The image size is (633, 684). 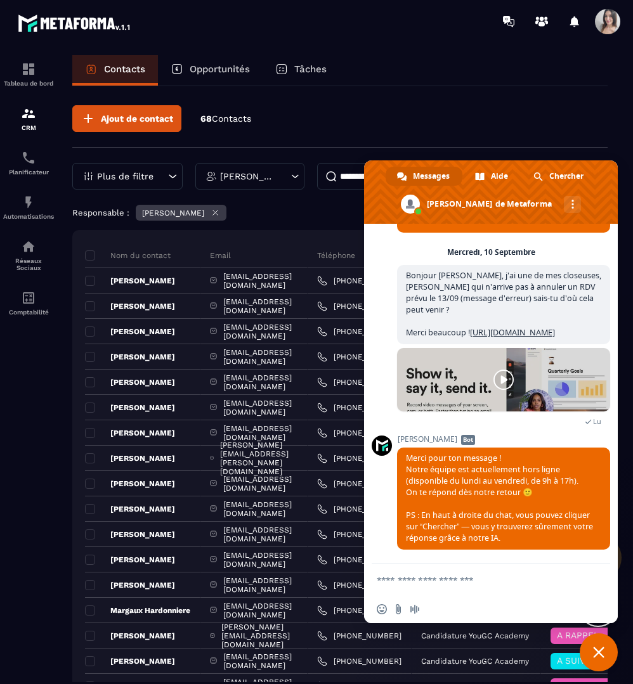 I want to click on p: 68, so click(x=226, y=119).